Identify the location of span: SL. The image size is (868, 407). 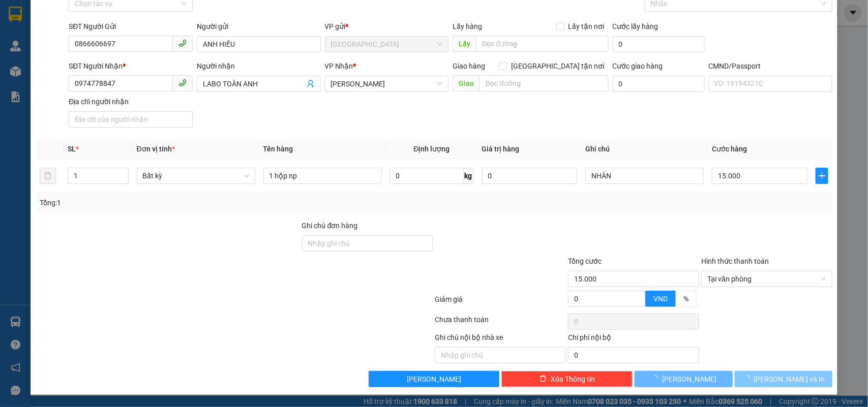
(72, 149).